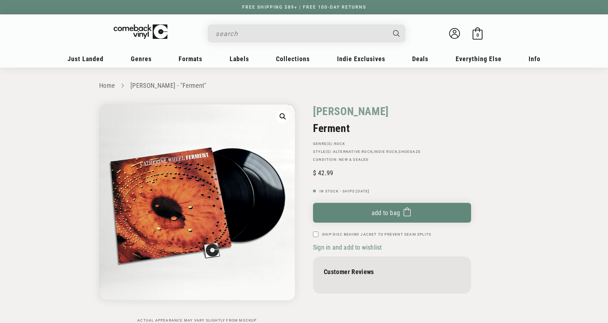 The width and height of the screenshot is (608, 323). What do you see at coordinates (340, 143) in the screenshot?
I see `a: Rock` at bounding box center [340, 143].